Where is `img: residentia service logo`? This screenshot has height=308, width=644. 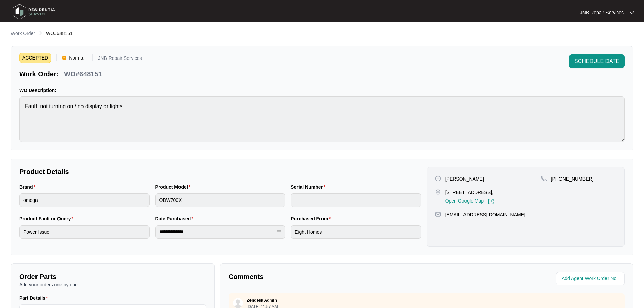 img: residentia service logo is located at coordinates (34, 12).